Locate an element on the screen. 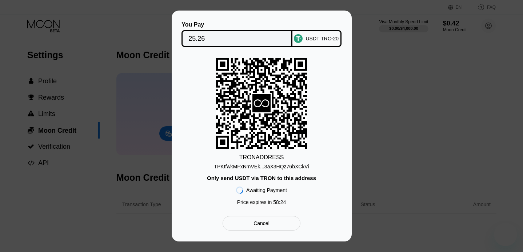  div: USDT TRC-20 is located at coordinates (322, 39).